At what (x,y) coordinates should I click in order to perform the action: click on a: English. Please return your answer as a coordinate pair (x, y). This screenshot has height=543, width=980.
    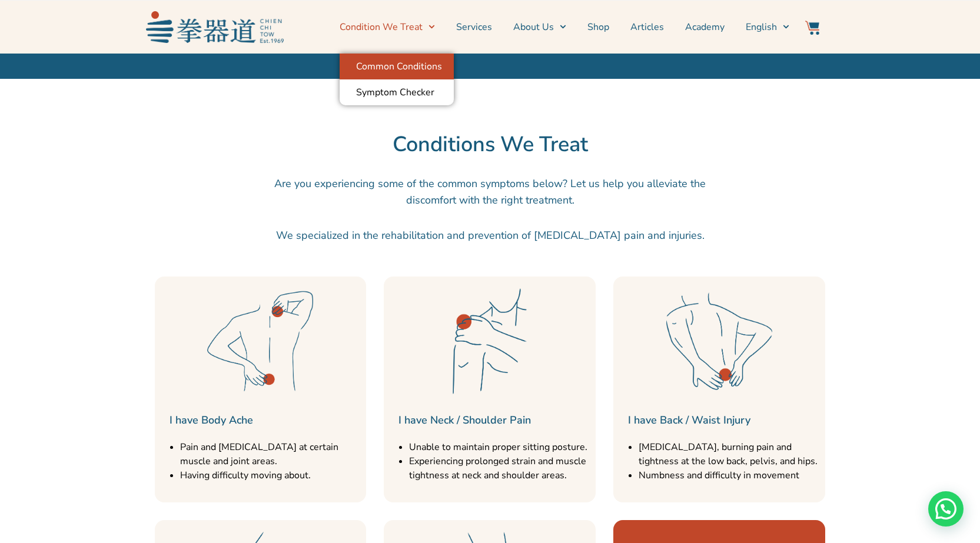
    Looking at the image, I should click on (768, 27).